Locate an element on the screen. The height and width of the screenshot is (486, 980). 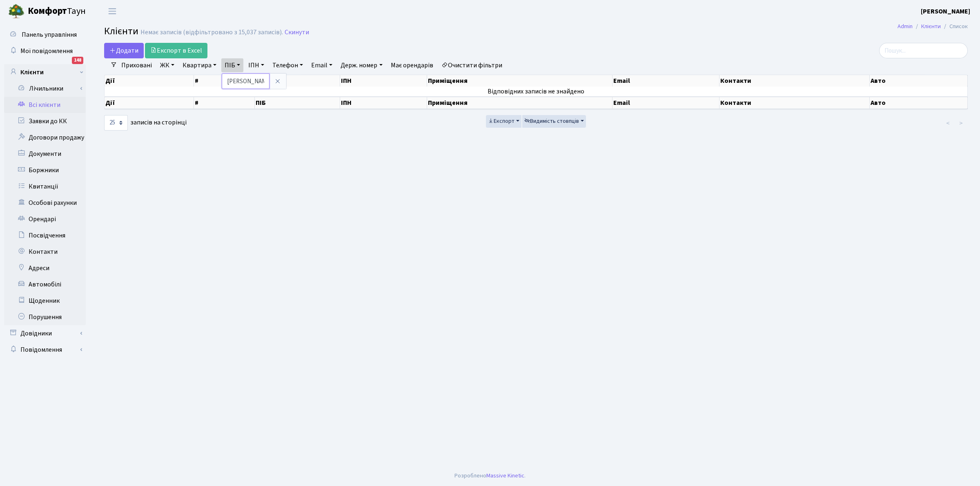
a: Очистити фільтри is located at coordinates (472, 66).